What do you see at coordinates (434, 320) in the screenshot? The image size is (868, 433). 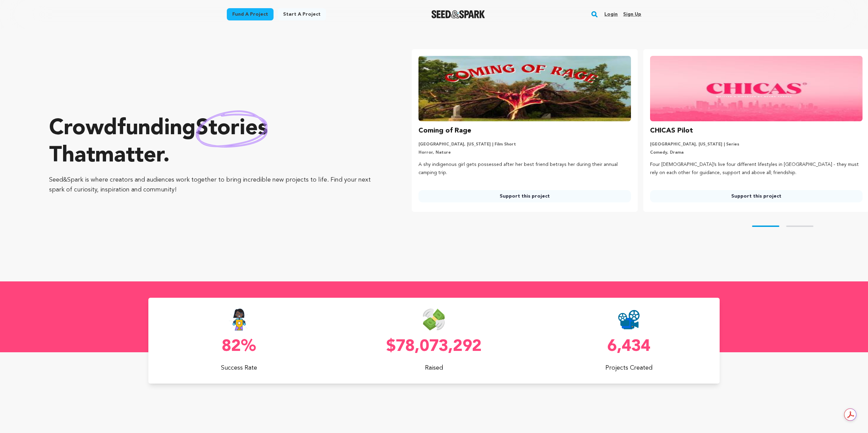 I see `img: Seed&Spark Money Raised Icon` at bounding box center [434, 320].